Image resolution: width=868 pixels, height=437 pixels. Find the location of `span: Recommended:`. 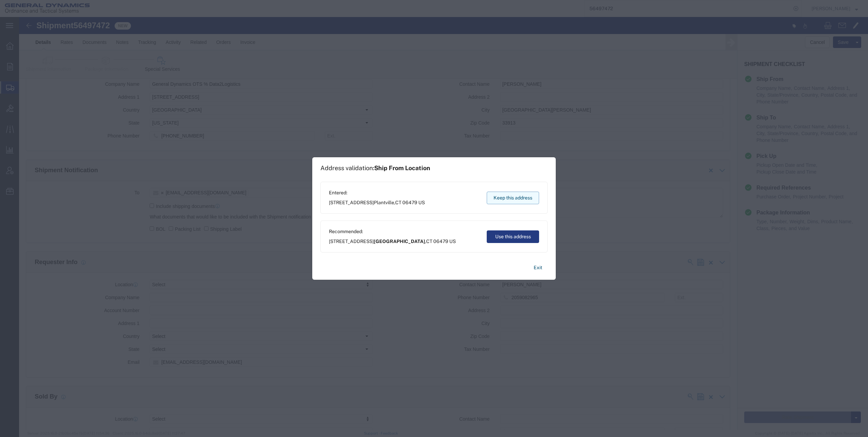

span: Recommended: is located at coordinates (392, 231).